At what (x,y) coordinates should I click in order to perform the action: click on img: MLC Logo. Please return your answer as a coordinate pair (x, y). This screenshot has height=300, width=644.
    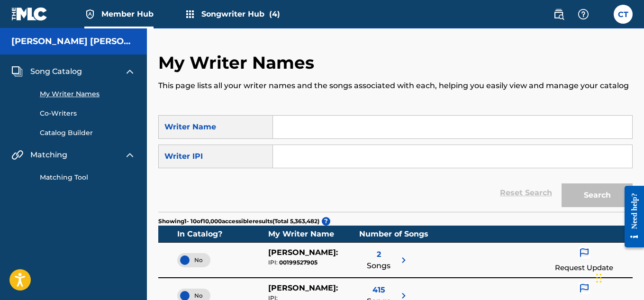
    Looking at the image, I should click on (29, 14).